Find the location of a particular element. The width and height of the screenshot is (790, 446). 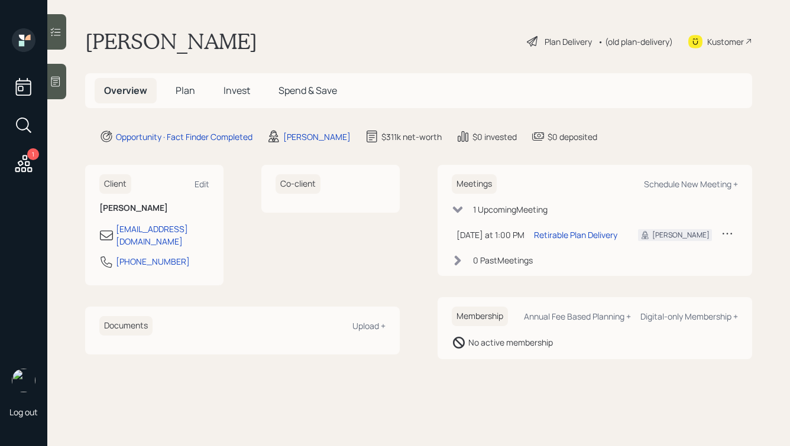

div: Log out is located at coordinates (24, 412).